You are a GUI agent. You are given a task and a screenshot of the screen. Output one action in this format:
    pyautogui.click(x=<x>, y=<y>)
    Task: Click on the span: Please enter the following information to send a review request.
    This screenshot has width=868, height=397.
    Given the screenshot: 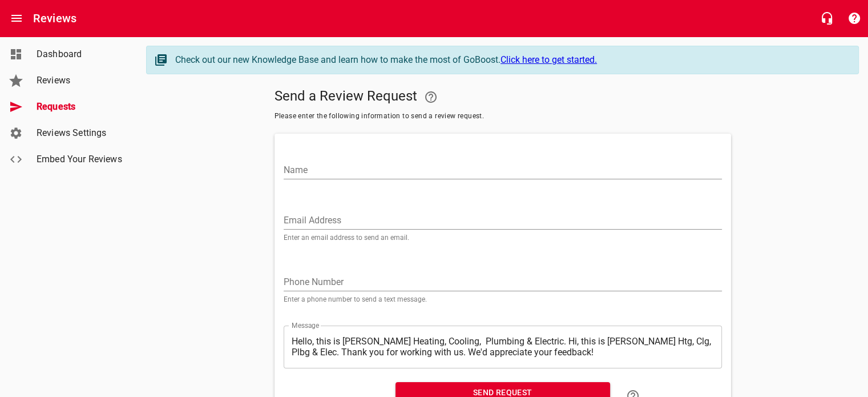 What is the action you would take?
    pyautogui.click(x=503, y=116)
    